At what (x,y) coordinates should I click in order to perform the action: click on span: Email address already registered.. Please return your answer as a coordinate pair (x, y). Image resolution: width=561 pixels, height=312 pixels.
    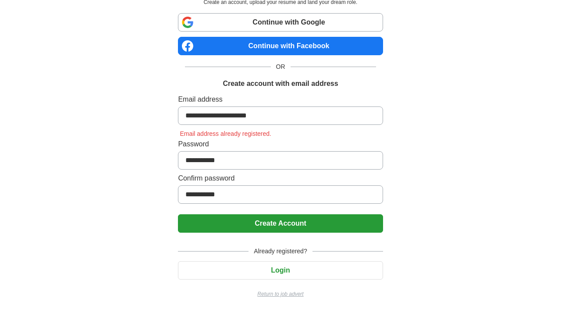
    Looking at the image, I should click on (225, 134).